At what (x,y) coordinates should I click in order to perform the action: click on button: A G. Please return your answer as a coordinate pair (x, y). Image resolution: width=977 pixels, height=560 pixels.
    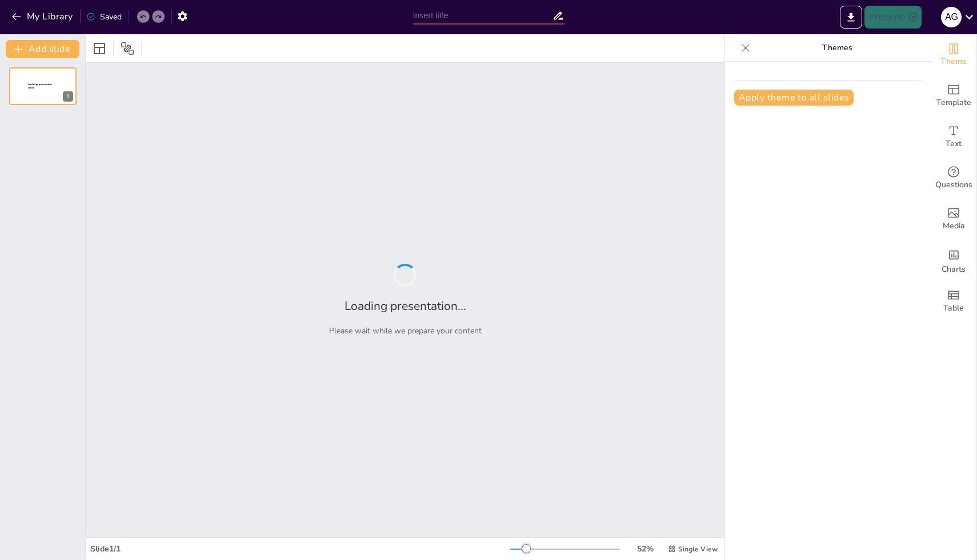
    Looking at the image, I should click on (951, 17).